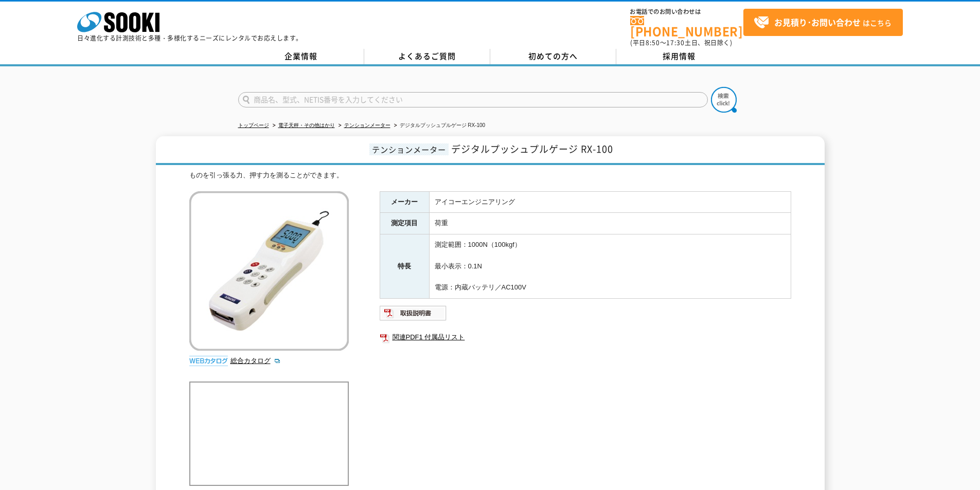 This screenshot has height=490, width=980. Describe the element at coordinates (676, 43) in the screenshot. I see `span: 17:30` at that location.